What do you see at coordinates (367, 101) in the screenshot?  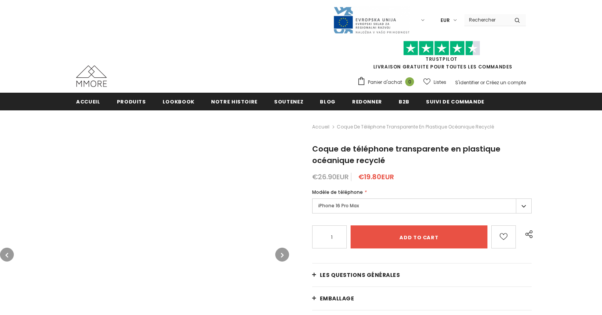 I see `span: Redonner` at bounding box center [367, 101].